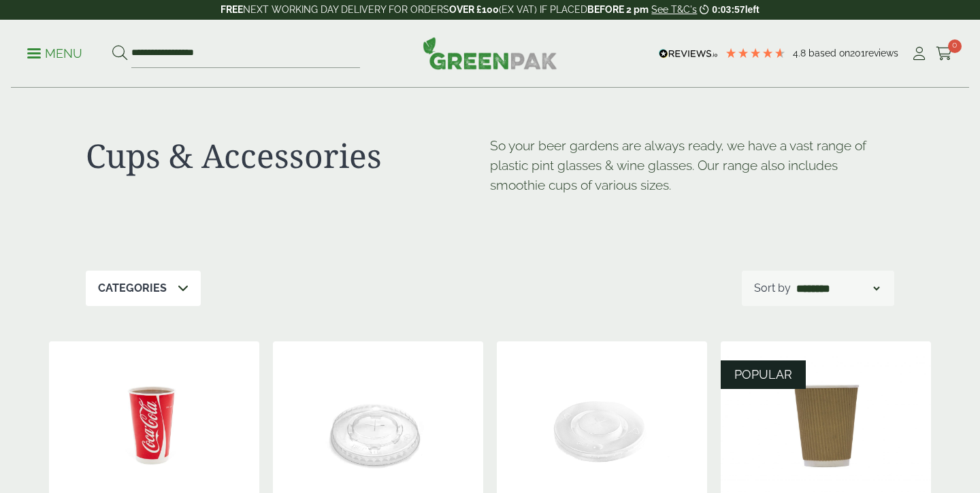 The height and width of the screenshot is (493, 980). Describe the element at coordinates (231, 9) in the screenshot. I see `strong: FREE` at that location.